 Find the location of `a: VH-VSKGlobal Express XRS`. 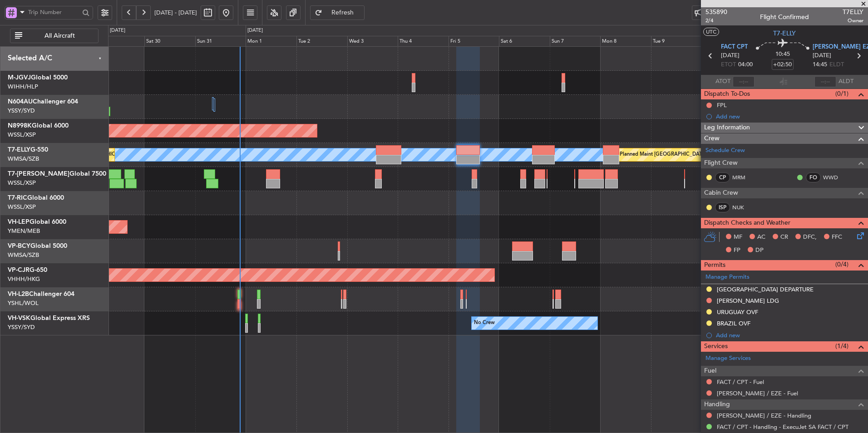

a: VH-VSKGlobal Express XRS is located at coordinates (49, 318).